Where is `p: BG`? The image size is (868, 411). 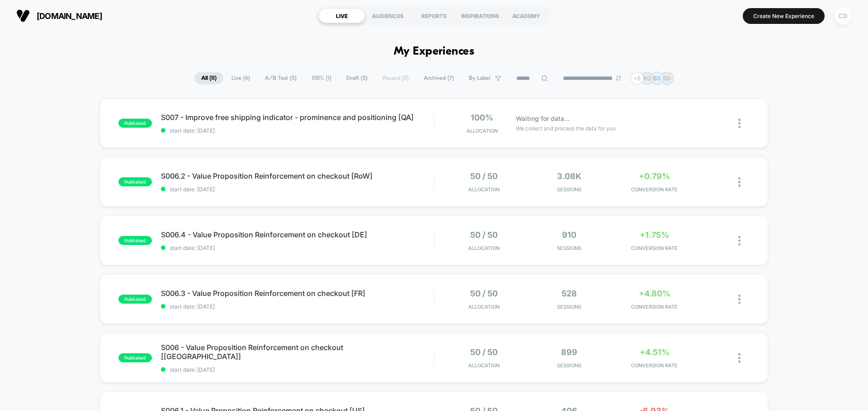 p: BG is located at coordinates (657, 78).